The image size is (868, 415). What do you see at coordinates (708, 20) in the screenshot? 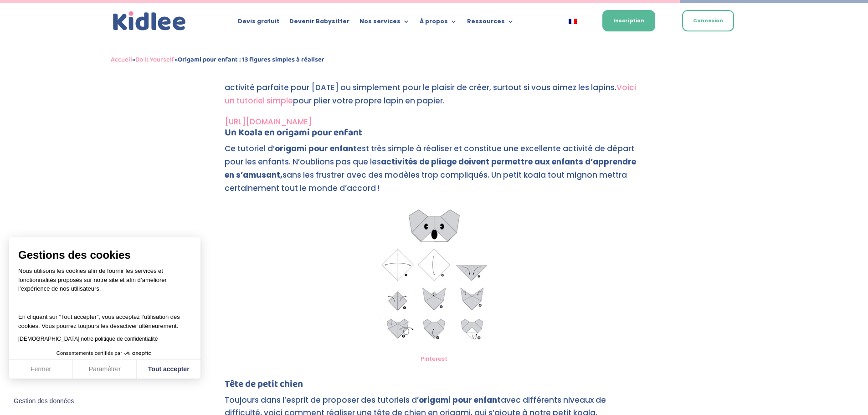
I see `a: Connexion` at bounding box center [708, 20].